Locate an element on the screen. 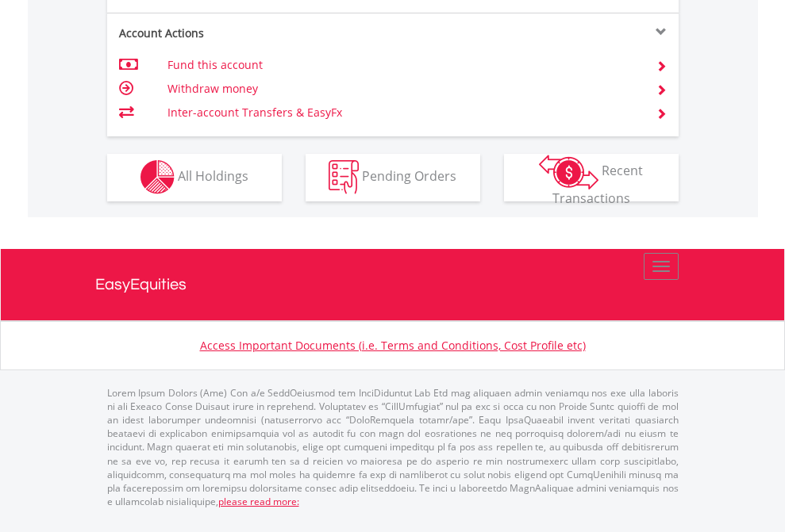 The width and height of the screenshot is (785, 532). td: Fund this account is located at coordinates (402, 65).